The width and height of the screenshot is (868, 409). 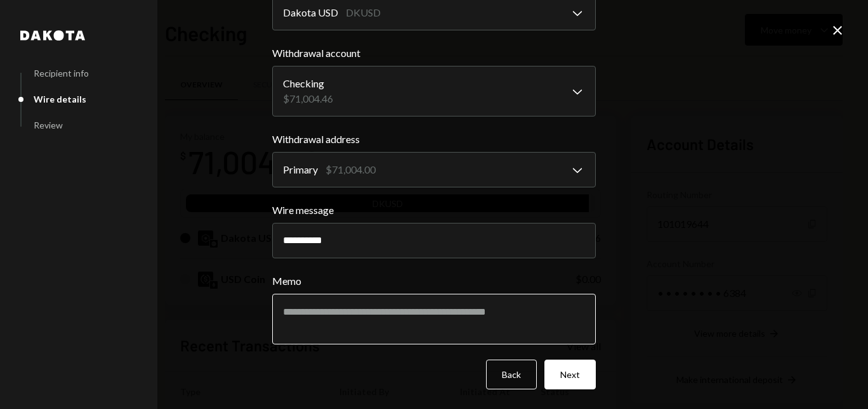 What do you see at coordinates (434, 53) in the screenshot?
I see `label: Withdrawal account` at bounding box center [434, 53].